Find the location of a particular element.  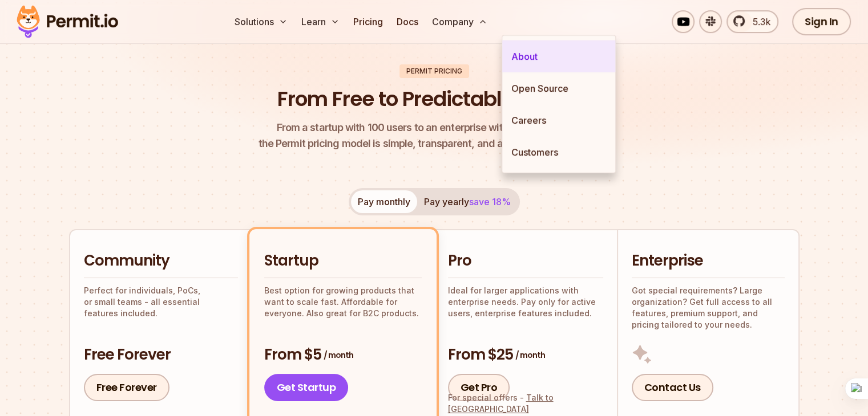

a: Docs is located at coordinates (407, 22).